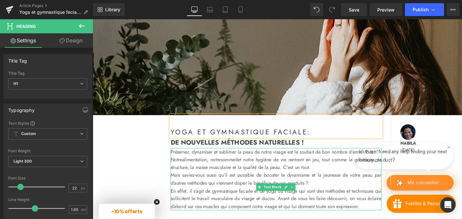  I want to click on h1: YOGA ET GYMNASTIQUE FACIALE:, so click(192, 118).